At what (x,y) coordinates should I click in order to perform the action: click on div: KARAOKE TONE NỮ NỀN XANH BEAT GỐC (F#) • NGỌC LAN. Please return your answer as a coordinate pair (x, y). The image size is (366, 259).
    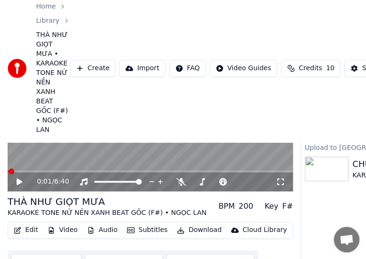
    Looking at the image, I should click on (107, 213).